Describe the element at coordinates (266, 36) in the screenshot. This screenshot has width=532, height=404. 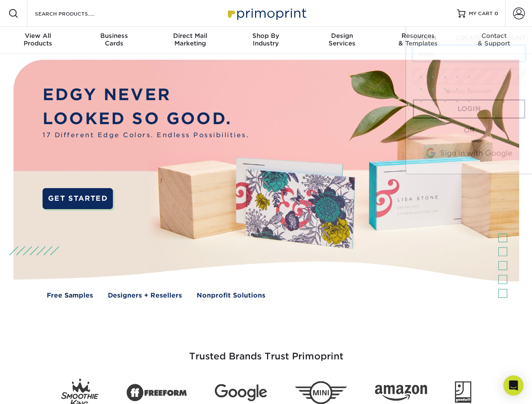
I see `span: Shop By` at that location.